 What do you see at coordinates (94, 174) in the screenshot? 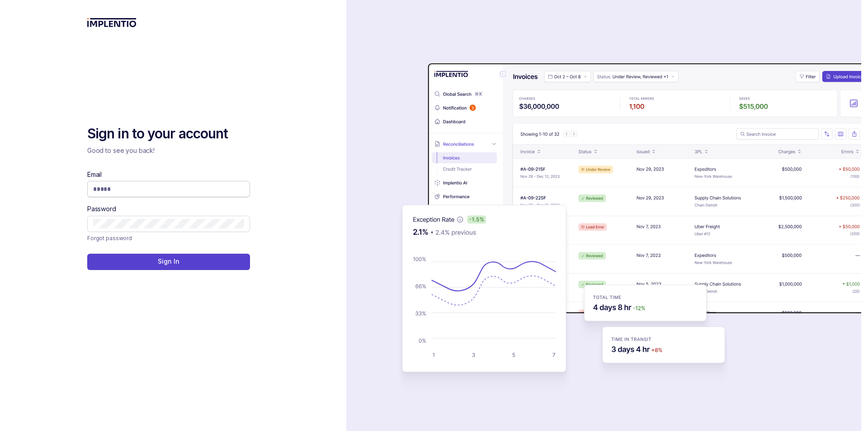
I see `label: Email` at bounding box center [94, 174].